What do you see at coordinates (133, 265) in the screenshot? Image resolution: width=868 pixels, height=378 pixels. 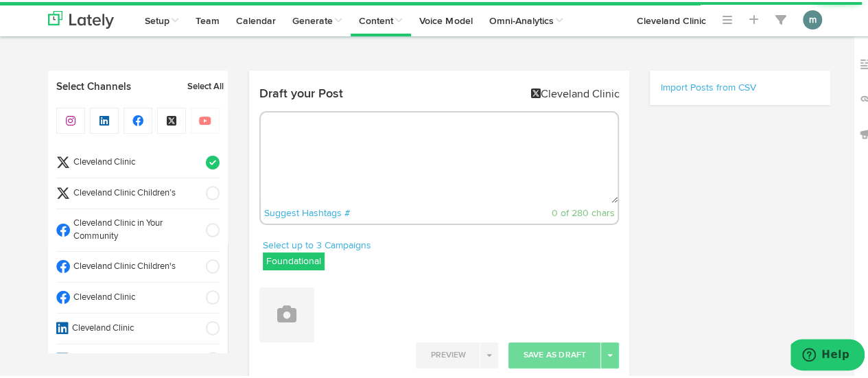 I see `span: Cleveland Clinic Children's` at bounding box center [133, 265].